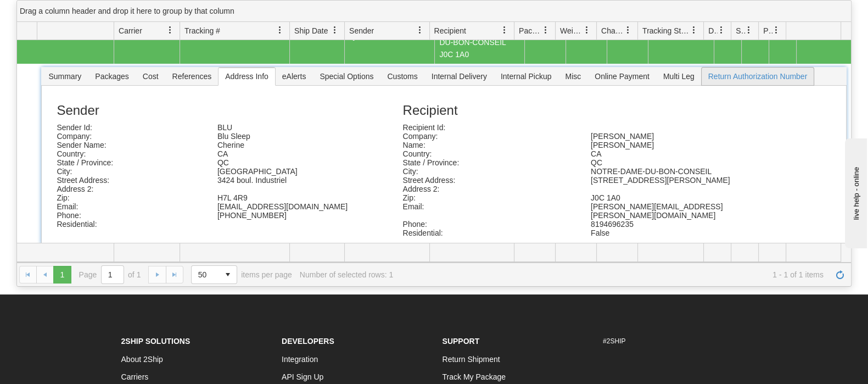 The width and height of the screenshot is (868, 384). What do you see at coordinates (474, 376) in the screenshot?
I see `a: Track My Package` at bounding box center [474, 376].